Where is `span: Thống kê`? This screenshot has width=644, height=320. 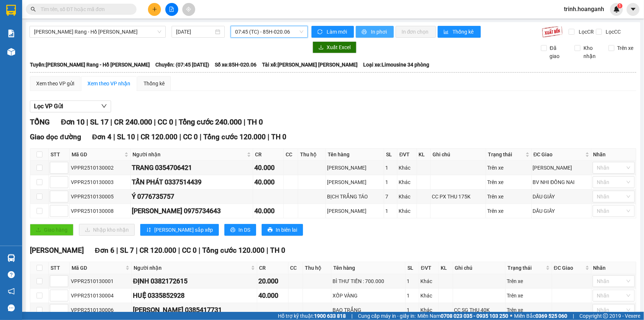 span: Thống kê is located at coordinates (464, 32).